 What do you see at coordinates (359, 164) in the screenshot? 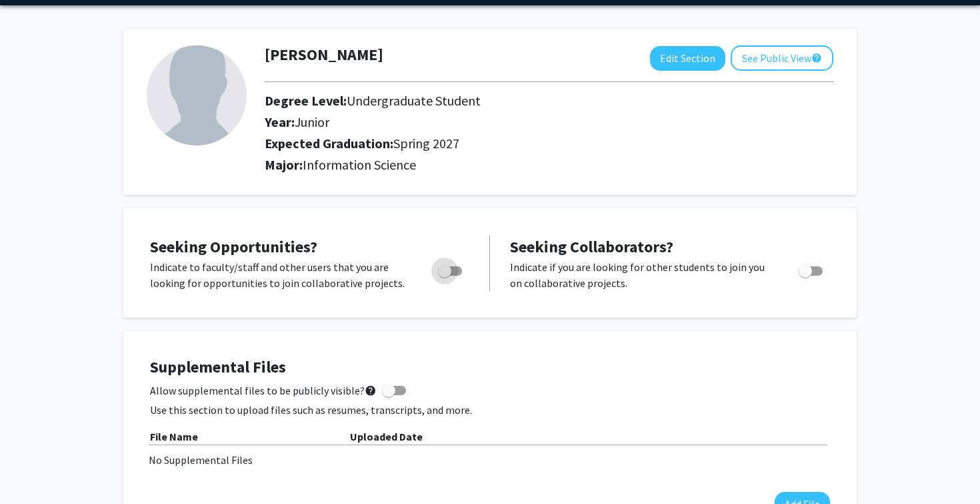
I see `span: Information Science` at bounding box center [359, 164].